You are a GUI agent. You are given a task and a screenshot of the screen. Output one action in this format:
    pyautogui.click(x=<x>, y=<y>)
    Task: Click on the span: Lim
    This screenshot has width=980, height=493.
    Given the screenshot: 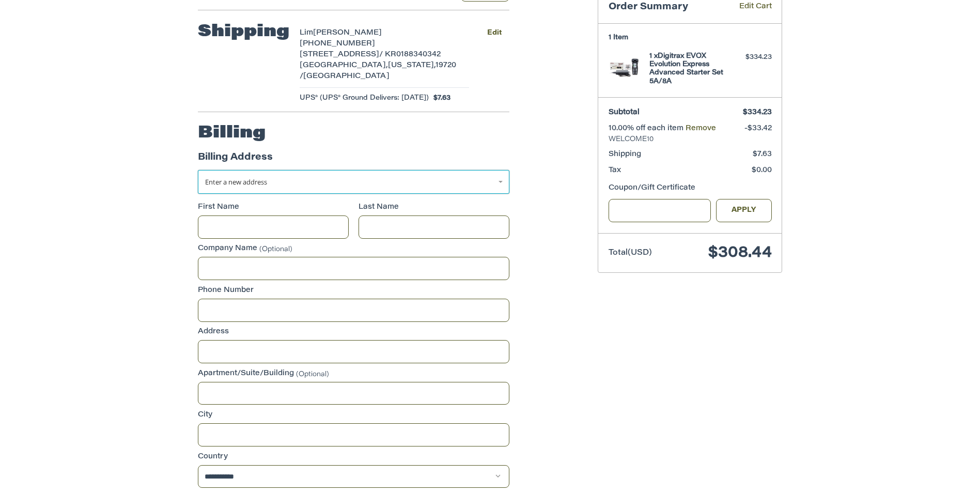 What is the action you would take?
    pyautogui.click(x=306, y=33)
    